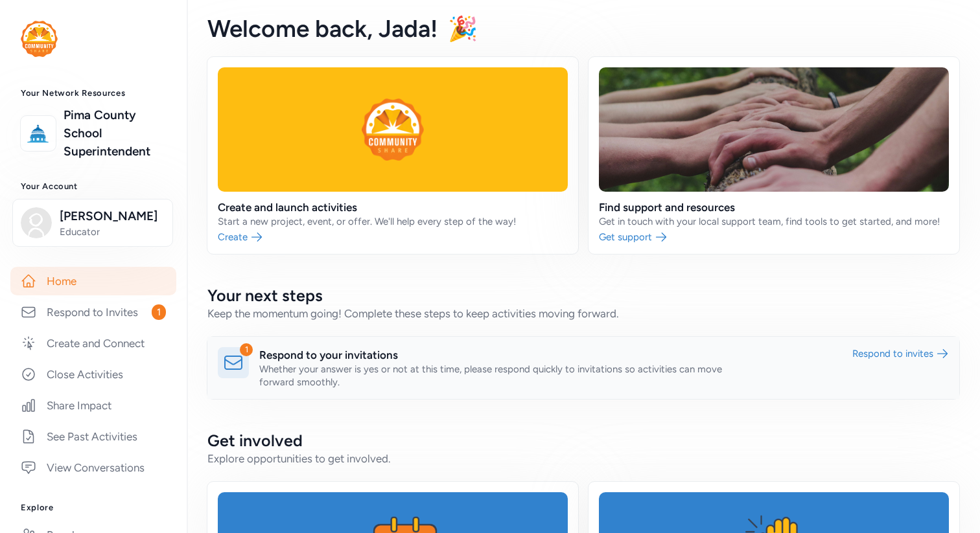  I want to click on h3: Explore, so click(94, 507).